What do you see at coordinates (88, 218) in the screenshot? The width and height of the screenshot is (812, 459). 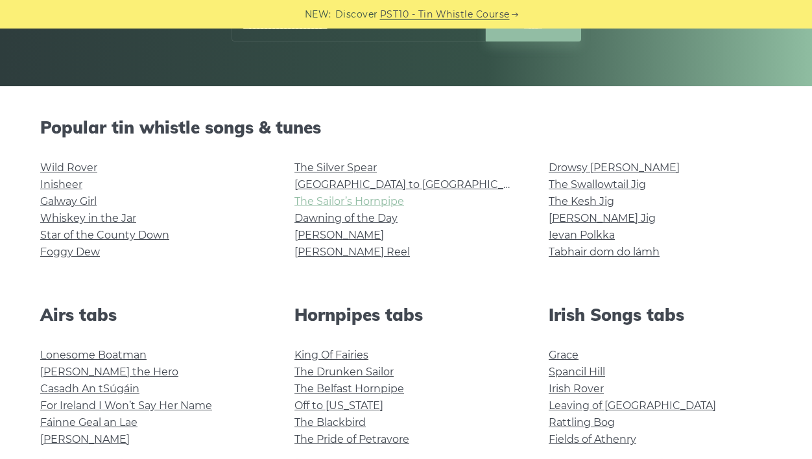 I see `a: Whiskey in the Jar` at bounding box center [88, 218].